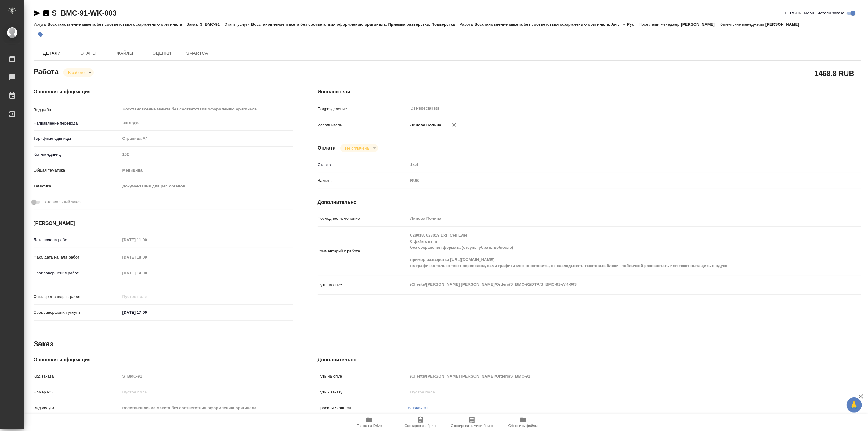  I want to click on p: Дата начала работ, so click(77, 240).